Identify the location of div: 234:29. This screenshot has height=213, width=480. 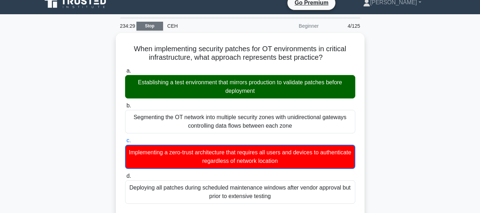
(126, 26).